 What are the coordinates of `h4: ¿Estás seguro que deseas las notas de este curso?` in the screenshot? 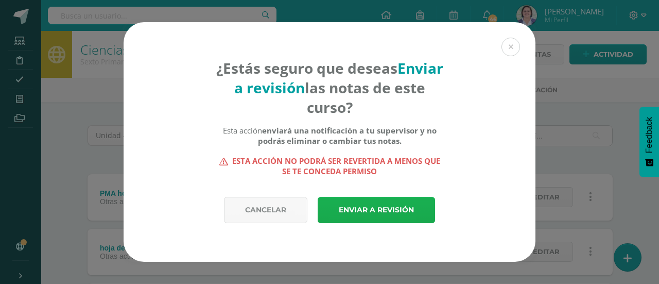 It's located at (330, 88).